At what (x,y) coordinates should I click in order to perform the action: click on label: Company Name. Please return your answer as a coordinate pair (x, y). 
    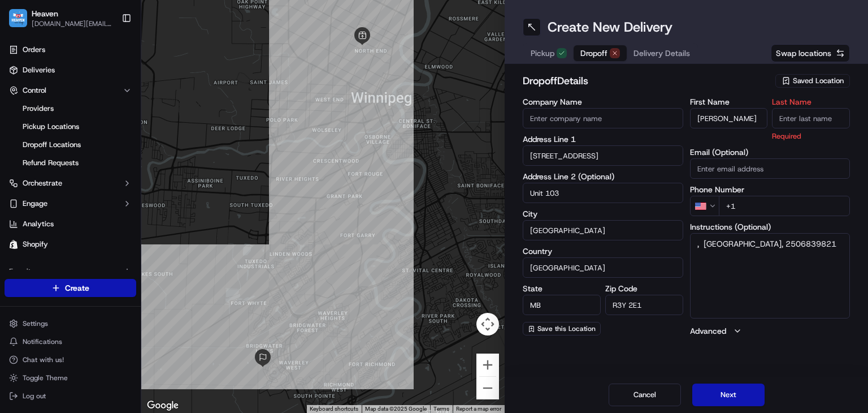
    Looking at the image, I should click on (603, 102).